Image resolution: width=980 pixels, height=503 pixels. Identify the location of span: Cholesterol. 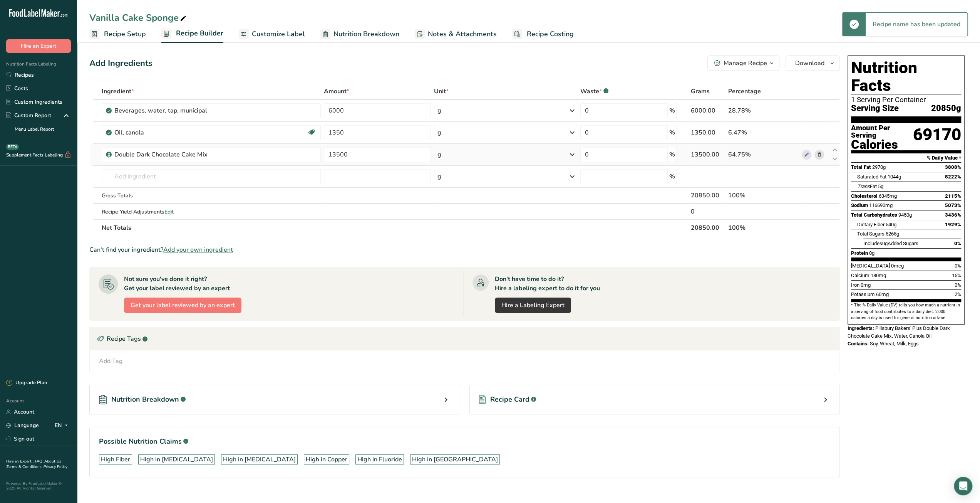
(864, 196).